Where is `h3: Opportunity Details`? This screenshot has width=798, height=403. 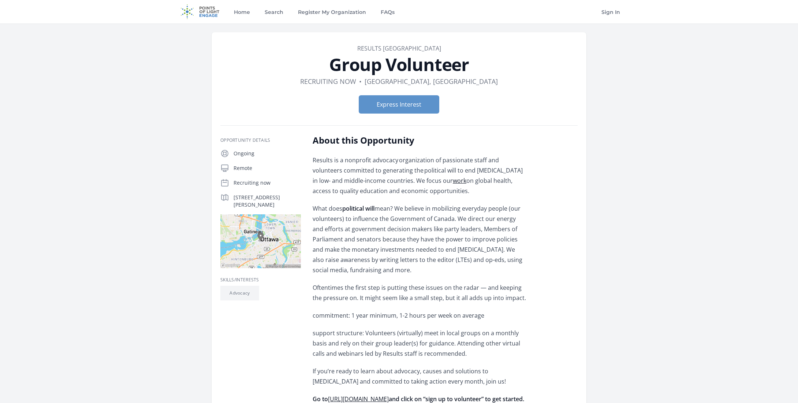
h3: Opportunity Details is located at coordinates (261, 140).